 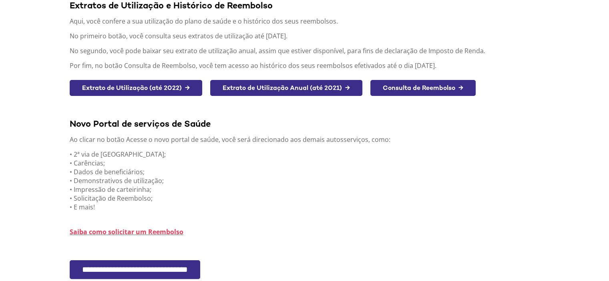 I want to click on a: Extrato de Utilização Anual (até 2021) →, so click(x=286, y=88).